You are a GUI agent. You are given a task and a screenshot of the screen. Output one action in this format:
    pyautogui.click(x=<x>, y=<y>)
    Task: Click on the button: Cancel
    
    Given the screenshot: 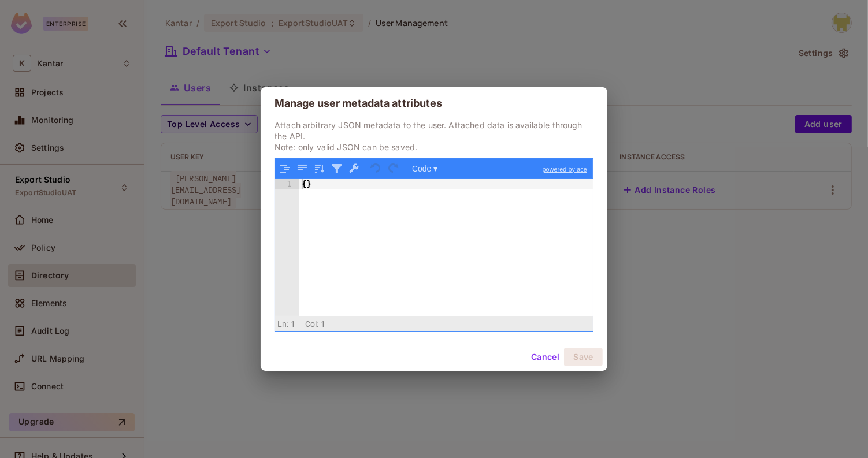 What is the action you would take?
    pyautogui.click(x=545, y=357)
    